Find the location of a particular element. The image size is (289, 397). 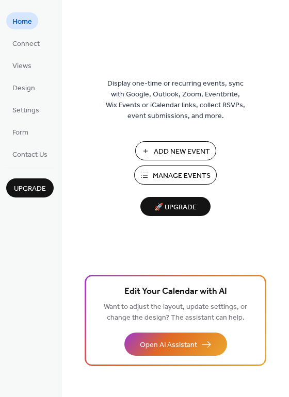

span: Settings is located at coordinates (26, 110).